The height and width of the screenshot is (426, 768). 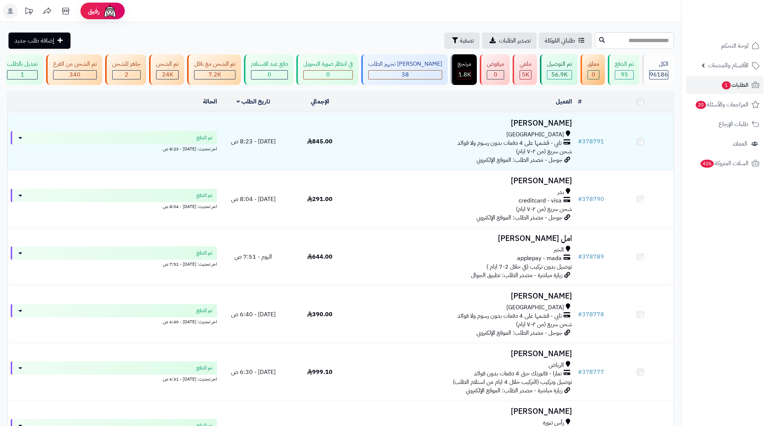 I want to click on a: #378790, so click(x=591, y=199).